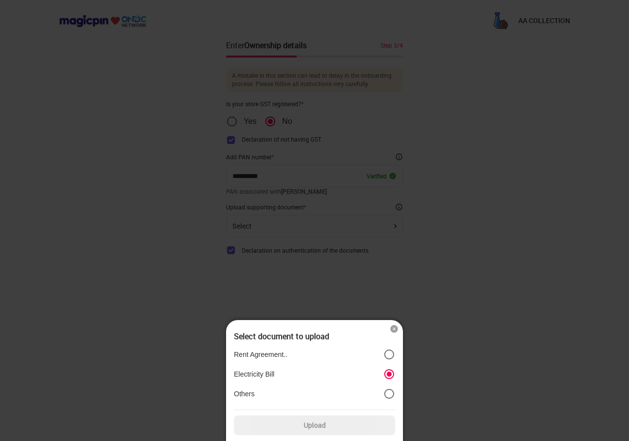 This screenshot has height=441, width=629. What do you see at coordinates (315, 336) in the screenshot?
I see `div: Select document to upload` at bounding box center [315, 336].